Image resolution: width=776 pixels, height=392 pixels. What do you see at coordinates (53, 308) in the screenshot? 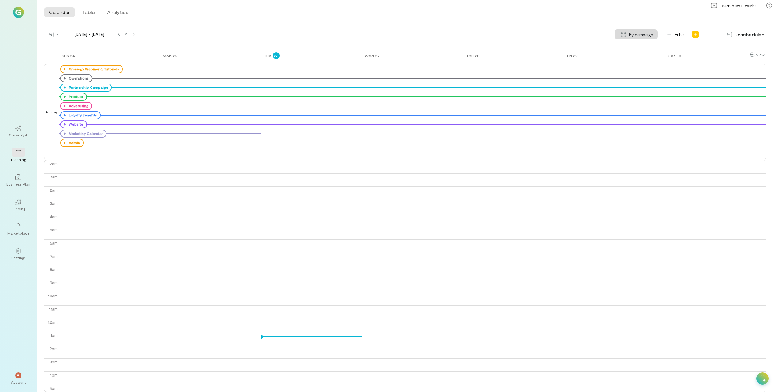
I see `div: 11am` at bounding box center [53, 308].